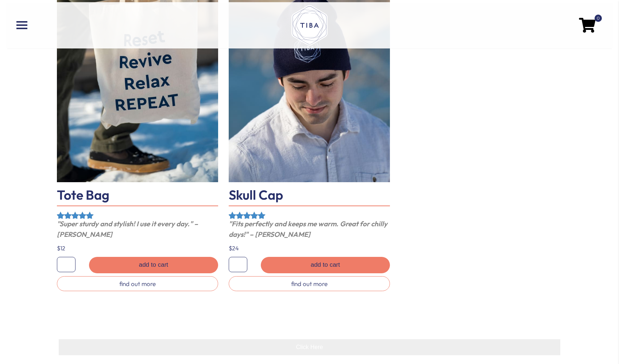 Image resolution: width=619 pixels, height=364 pixels. What do you see at coordinates (325, 265) in the screenshot?
I see `a: Add to cart: “Skull Cap”` at bounding box center [325, 265].